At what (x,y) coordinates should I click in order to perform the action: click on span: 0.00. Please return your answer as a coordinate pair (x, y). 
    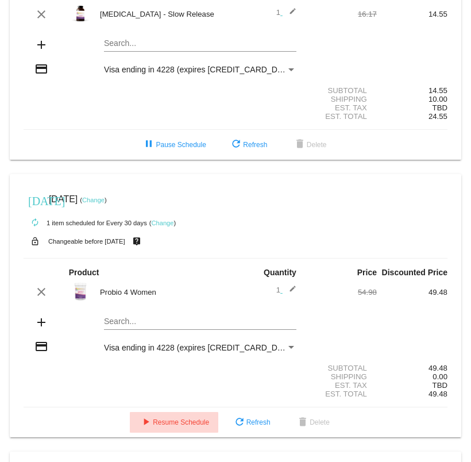
    Looking at the image, I should click on (440, 377).